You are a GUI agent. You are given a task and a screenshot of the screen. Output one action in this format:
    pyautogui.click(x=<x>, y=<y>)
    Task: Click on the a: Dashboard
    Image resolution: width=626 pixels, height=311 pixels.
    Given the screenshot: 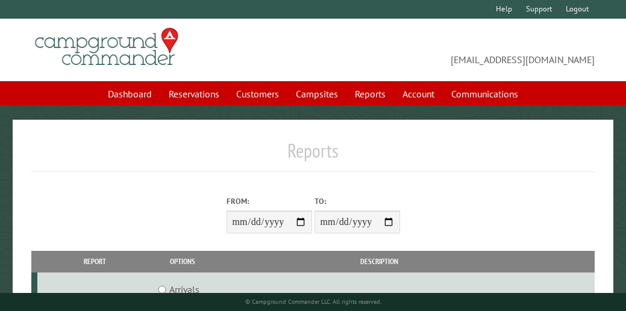 What is the action you would take?
    pyautogui.click(x=129, y=94)
    